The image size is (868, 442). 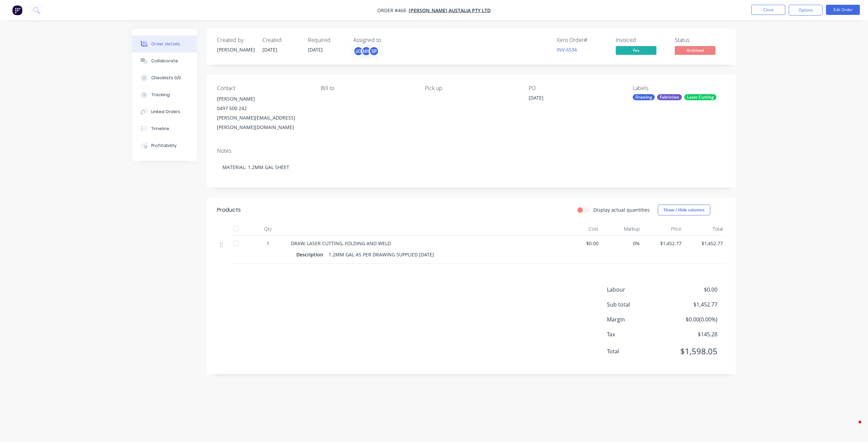 What do you see at coordinates (263, 109) in the screenshot?
I see `div: 0497 500 242` at bounding box center [263, 109].